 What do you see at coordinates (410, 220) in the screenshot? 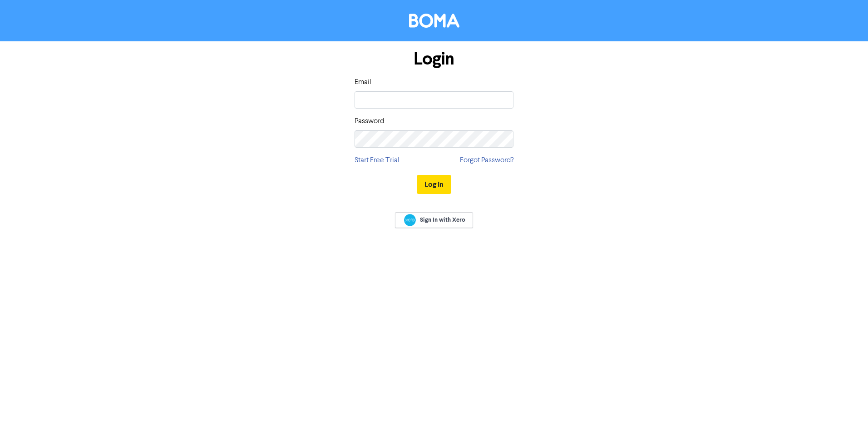
I see `img: Xero logo` at bounding box center [410, 220].